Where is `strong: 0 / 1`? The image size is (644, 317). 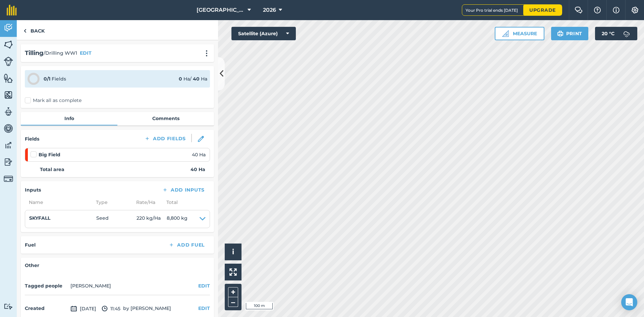 strong: 0 / 1 is located at coordinates (47, 79).